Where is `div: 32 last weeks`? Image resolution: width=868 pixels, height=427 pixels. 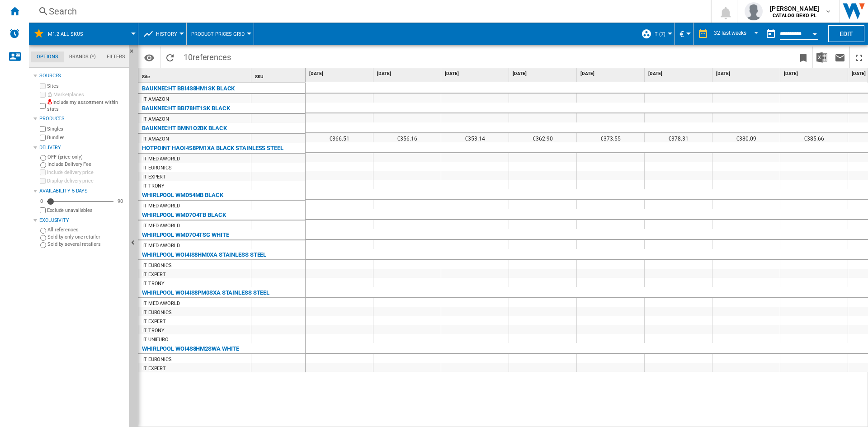
div: 32 last weeks is located at coordinates (730, 33).